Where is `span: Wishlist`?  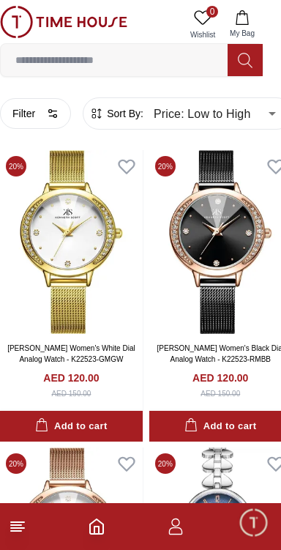
span: Wishlist is located at coordinates (203, 34).